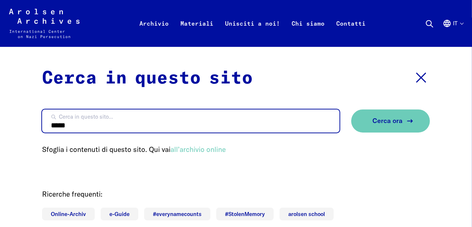  I want to click on p: Ricerche frequenti:, so click(236, 194).